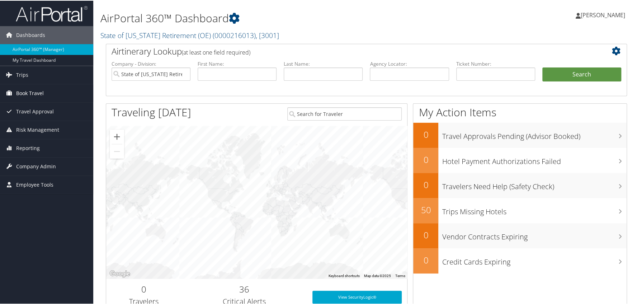 The width and height of the screenshot is (637, 304). What do you see at coordinates (520, 185) in the screenshot?
I see `a: 0Travelers Need Help (Safety Check)` at bounding box center [520, 185].